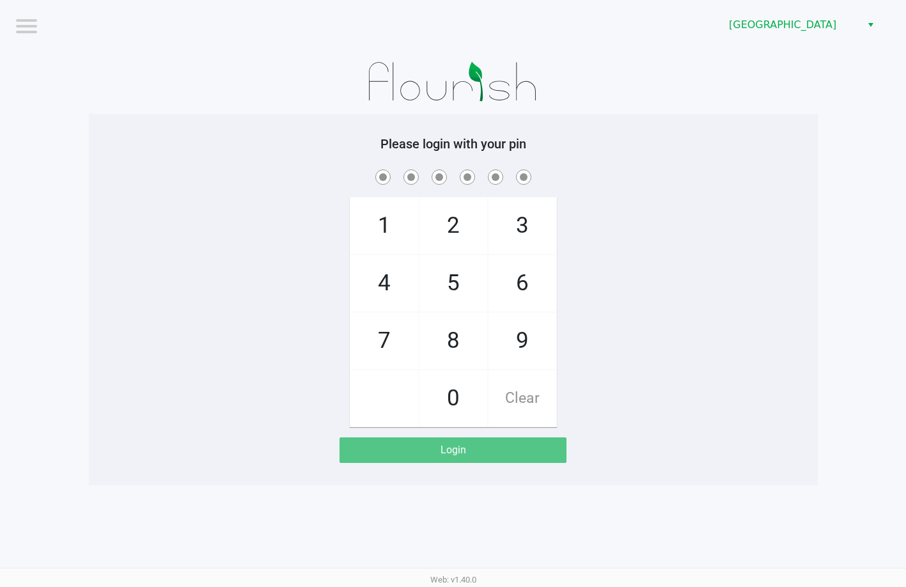 This screenshot has height=587, width=906. What do you see at coordinates (522, 341) in the screenshot?
I see `span: 9` at bounding box center [522, 341].